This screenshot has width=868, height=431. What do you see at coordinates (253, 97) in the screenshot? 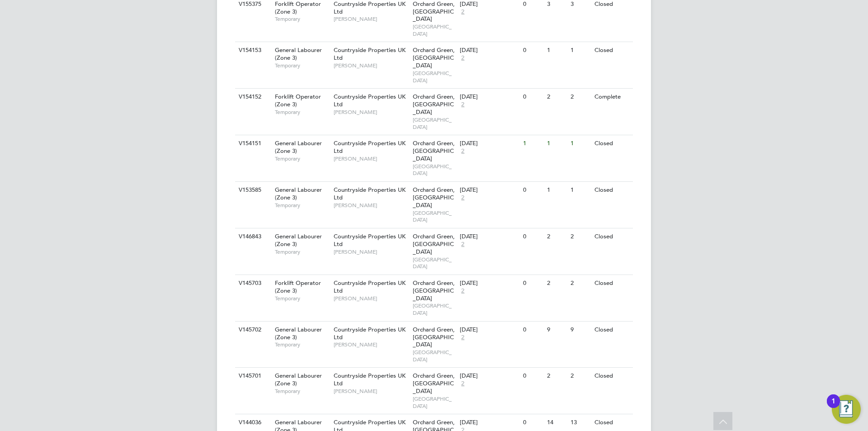
I see `div: V154152` at bounding box center [253, 97].